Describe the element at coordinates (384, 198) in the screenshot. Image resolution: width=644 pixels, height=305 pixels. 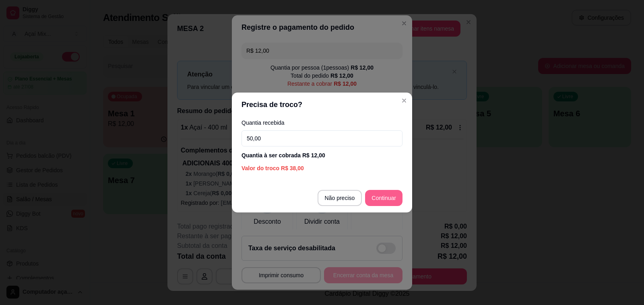
I see `button: Continuar` at that location.